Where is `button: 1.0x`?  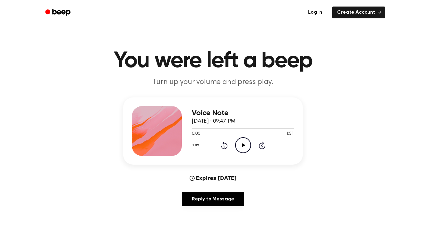
button: 1.0x is located at coordinates (196, 146).